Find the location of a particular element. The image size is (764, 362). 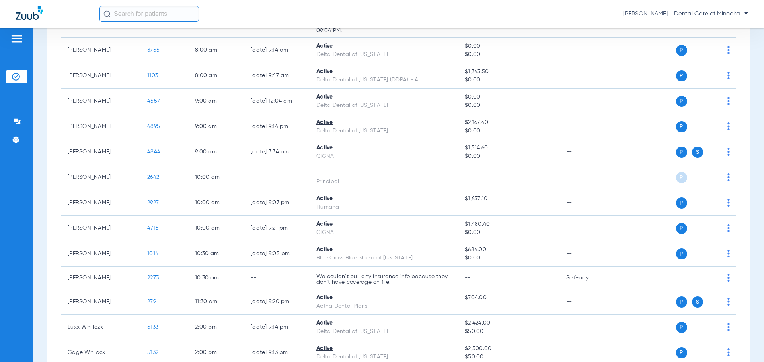

span: 279 is located at coordinates (152, 302).